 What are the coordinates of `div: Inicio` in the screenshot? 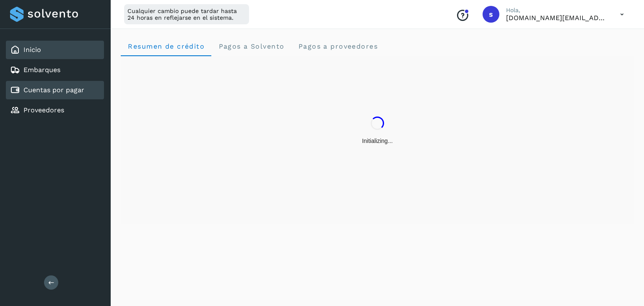 It's located at (55, 50).